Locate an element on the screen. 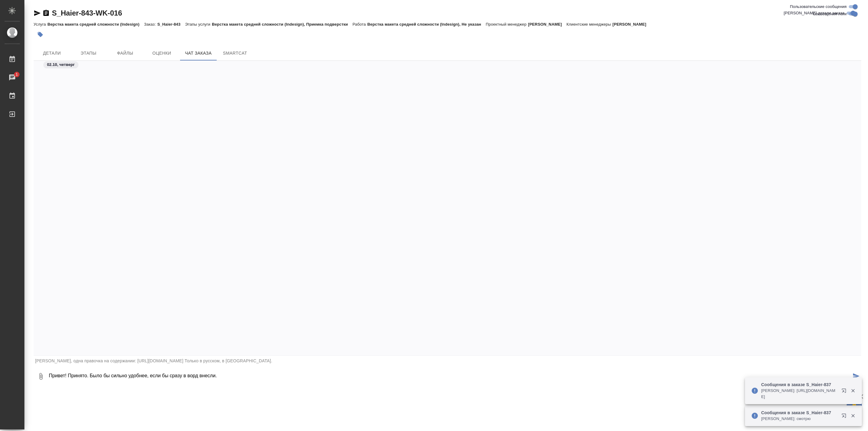  p: S_Haier-843 is located at coordinates (171, 24).